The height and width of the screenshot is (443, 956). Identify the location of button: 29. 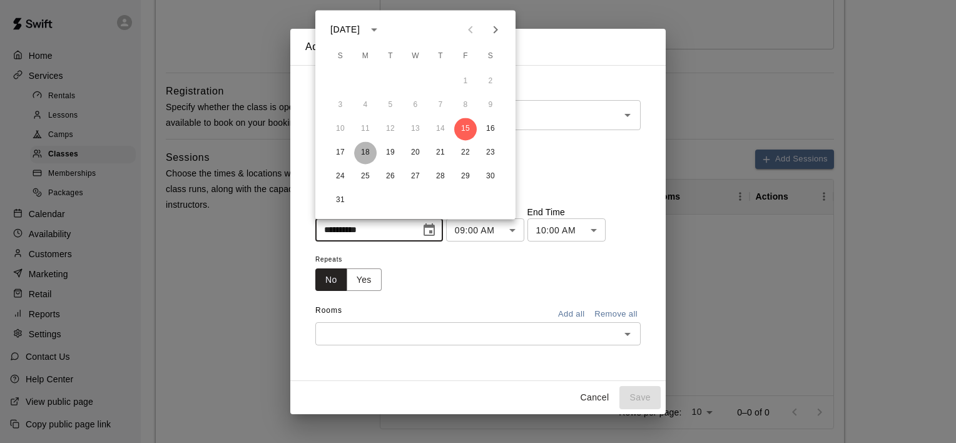
(465, 176).